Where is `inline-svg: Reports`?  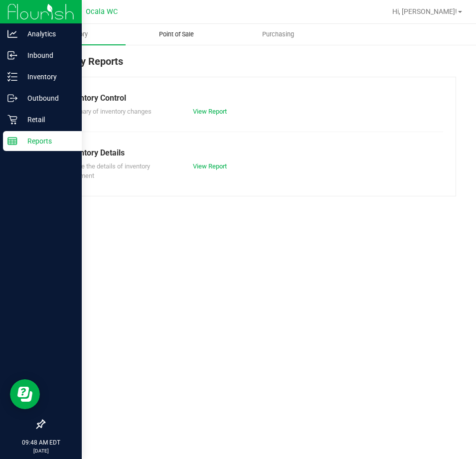
inline-svg: Reports is located at coordinates (12, 141).